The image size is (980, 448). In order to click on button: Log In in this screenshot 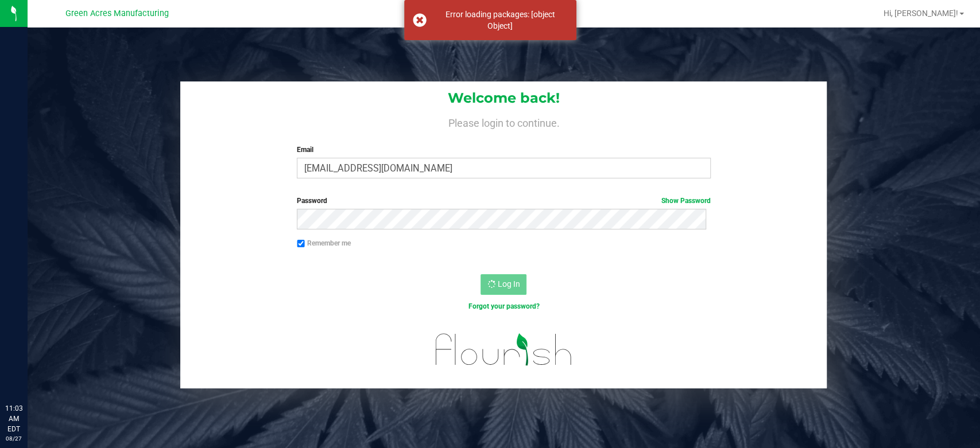, I will do `click(504, 284)`.